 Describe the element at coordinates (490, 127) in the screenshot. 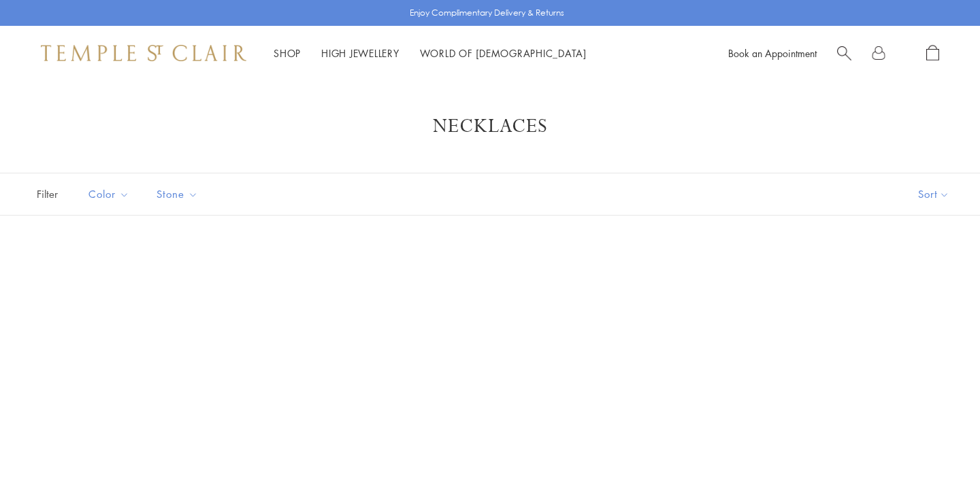

I see `h1: Necklaces` at that location.